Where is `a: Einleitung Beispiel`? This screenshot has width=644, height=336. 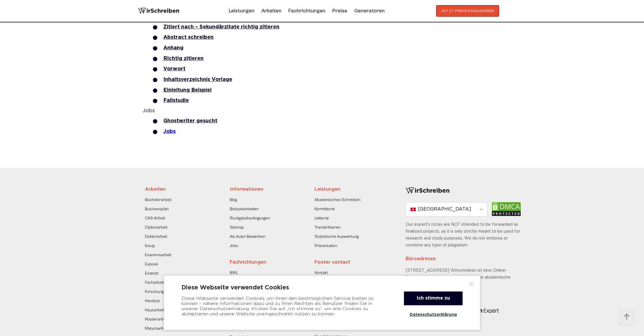 a: Einleitung Beispiel is located at coordinates (188, 90).